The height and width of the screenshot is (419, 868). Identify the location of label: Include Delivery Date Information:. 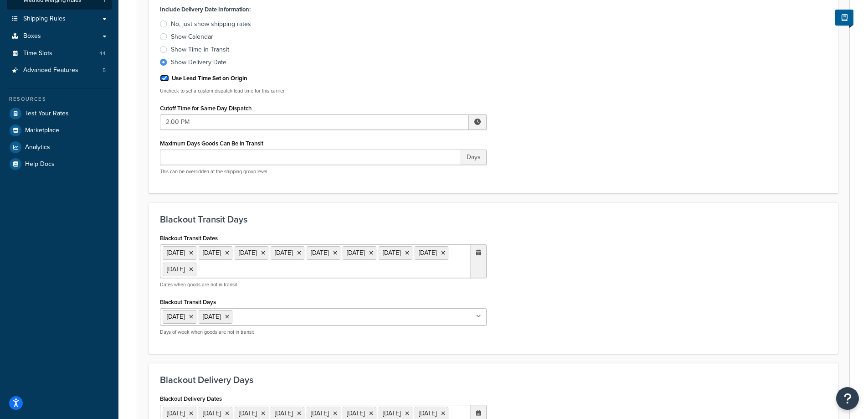
(205, 10).